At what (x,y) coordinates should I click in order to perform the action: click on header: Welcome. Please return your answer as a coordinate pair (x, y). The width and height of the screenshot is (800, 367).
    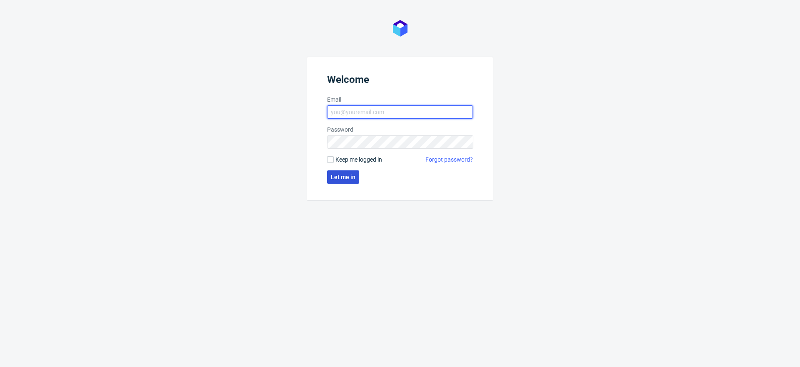
    Looking at the image, I should click on (400, 81).